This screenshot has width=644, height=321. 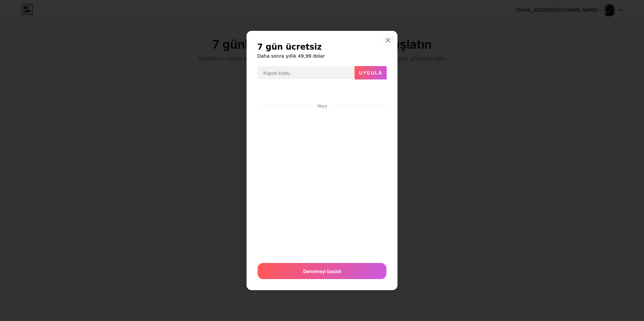 What do you see at coordinates (322, 106) in the screenshot?
I see `font: Veya` at bounding box center [322, 106].